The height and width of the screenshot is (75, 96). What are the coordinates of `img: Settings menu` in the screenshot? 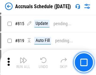 It's located at (87, 6).